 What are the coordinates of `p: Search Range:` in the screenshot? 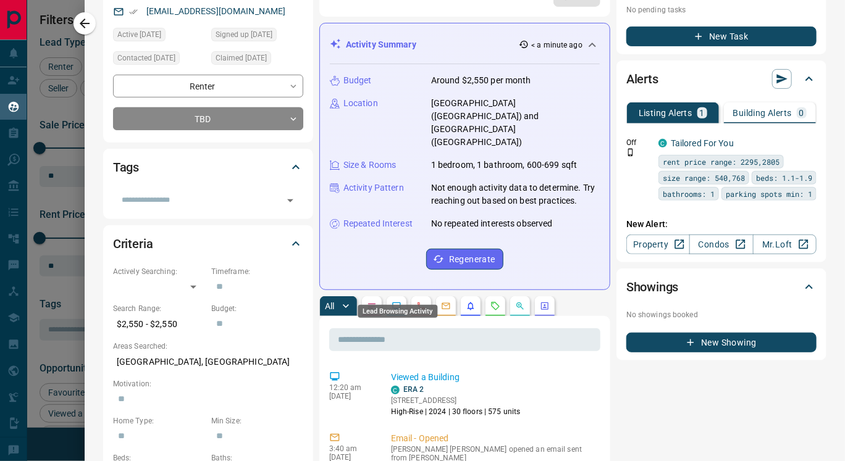 It's located at (159, 309).